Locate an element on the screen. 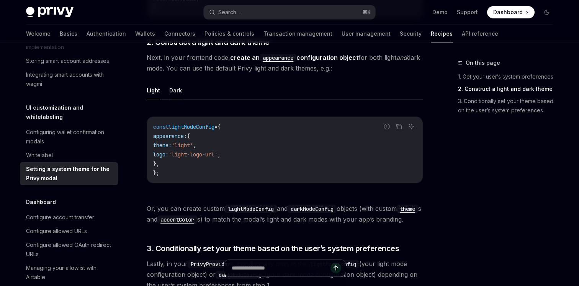 The height and width of the screenshot is (286, 579). button: Toggle dark mode is located at coordinates (547, 12).